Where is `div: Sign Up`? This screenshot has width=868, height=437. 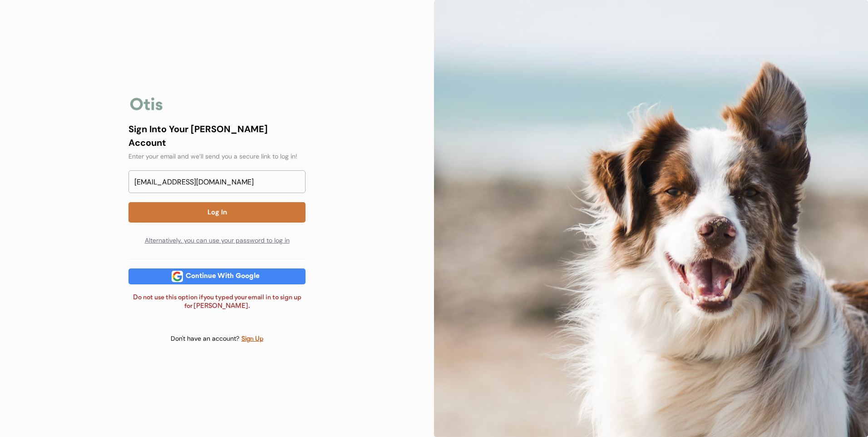 div: Sign Up is located at coordinates (253, 338).